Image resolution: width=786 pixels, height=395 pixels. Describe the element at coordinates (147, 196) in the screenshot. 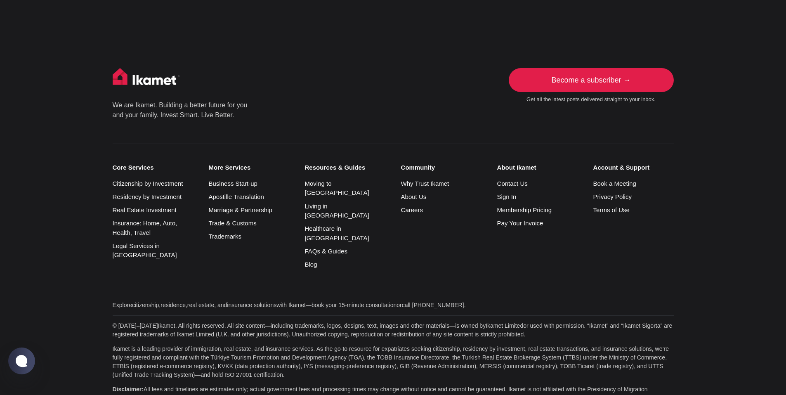

I see `a: Residency by Investment` at that location.